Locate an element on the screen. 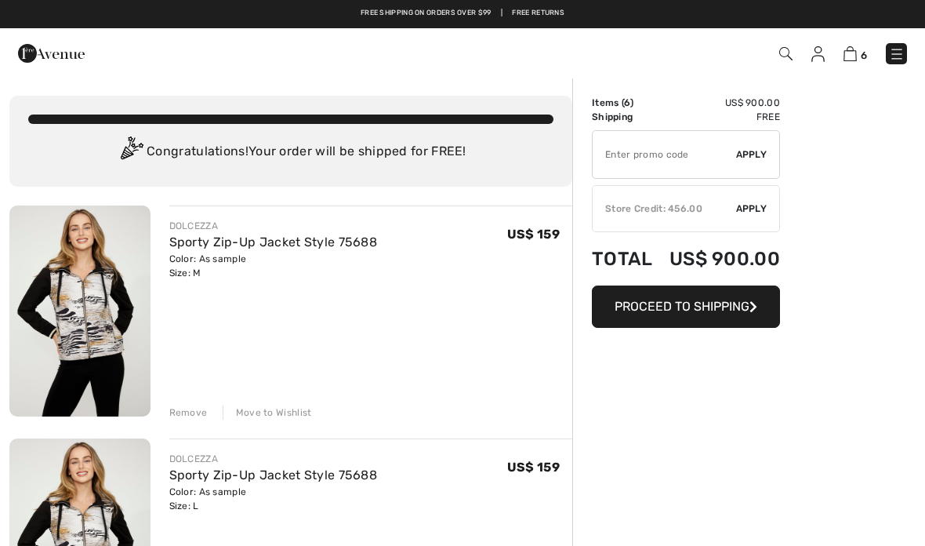 The height and width of the screenshot is (546, 925). a: Free shipping on orders over $99 is located at coordinates (426, 13).